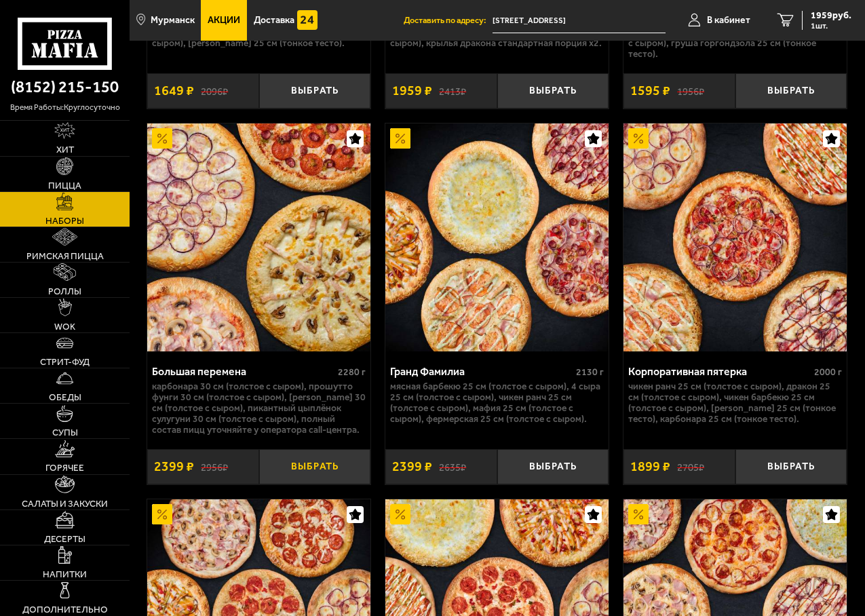  I want to click on span: 1649 ₽, so click(174, 91).